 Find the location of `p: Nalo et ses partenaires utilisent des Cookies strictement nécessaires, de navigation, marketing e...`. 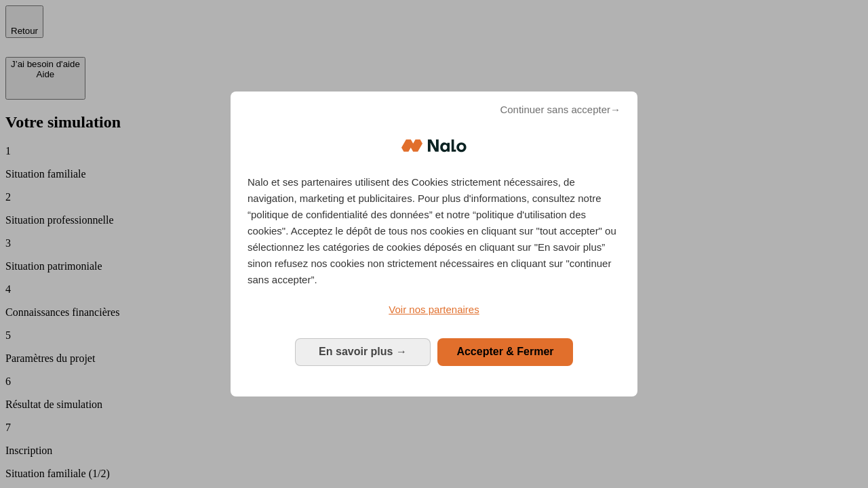

p: Nalo et ses partenaires utilisent des Cookies strictement nécessaires, de navigation, marketing e... is located at coordinates (434, 231).